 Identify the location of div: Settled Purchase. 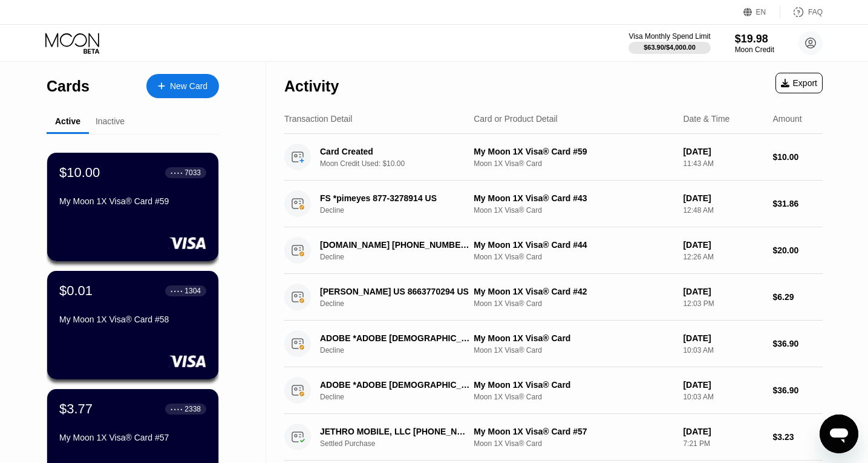
(401, 444).